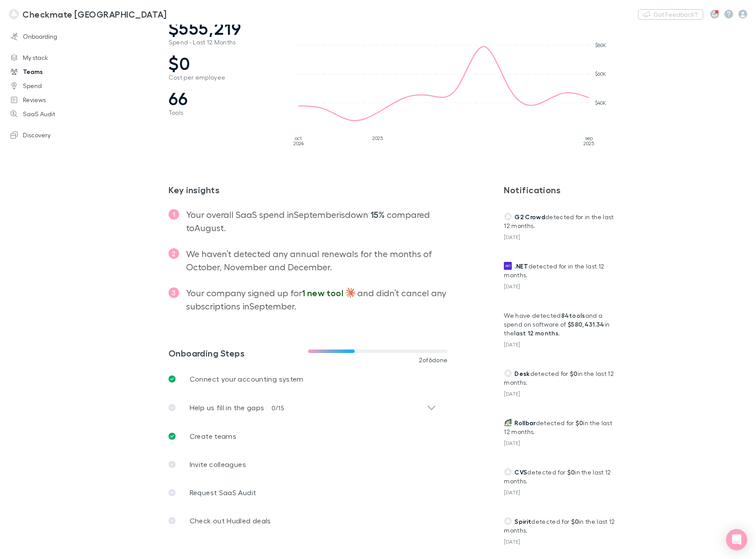 The height and width of the screenshot is (559, 756). I want to click on img: .NET's Logo, so click(508, 266).